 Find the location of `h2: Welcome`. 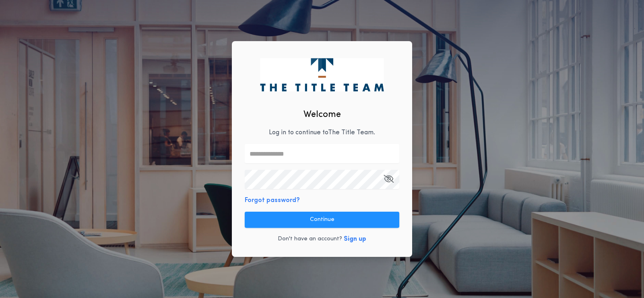

h2: Welcome is located at coordinates (322, 114).